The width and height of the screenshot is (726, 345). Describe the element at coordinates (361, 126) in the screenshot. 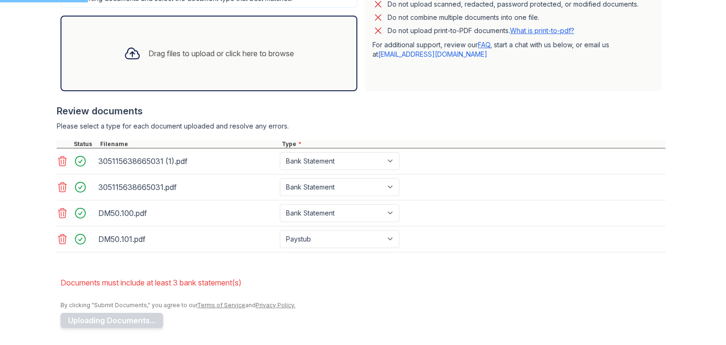

I see `div: Please select a type for each document uploaded and resolve any errors.` at that location.